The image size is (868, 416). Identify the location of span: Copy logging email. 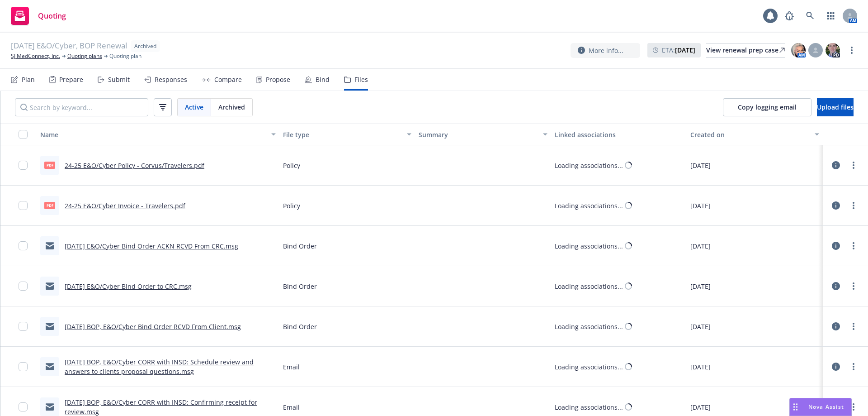
(768, 107).